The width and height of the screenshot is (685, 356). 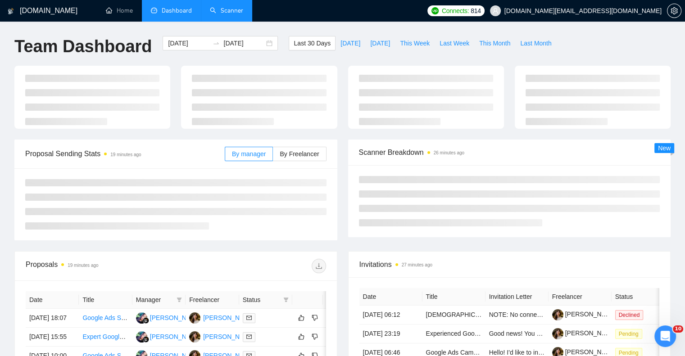 I want to click on h1: Team Dashboard, so click(x=83, y=46).